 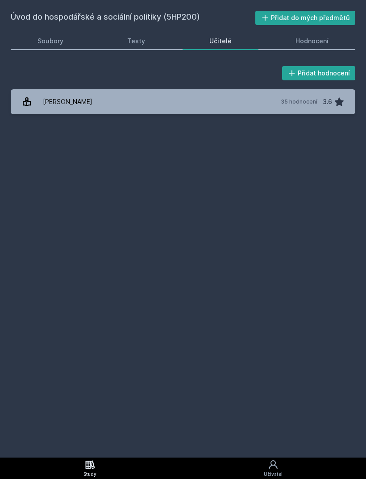 I want to click on div: Study, so click(x=90, y=474).